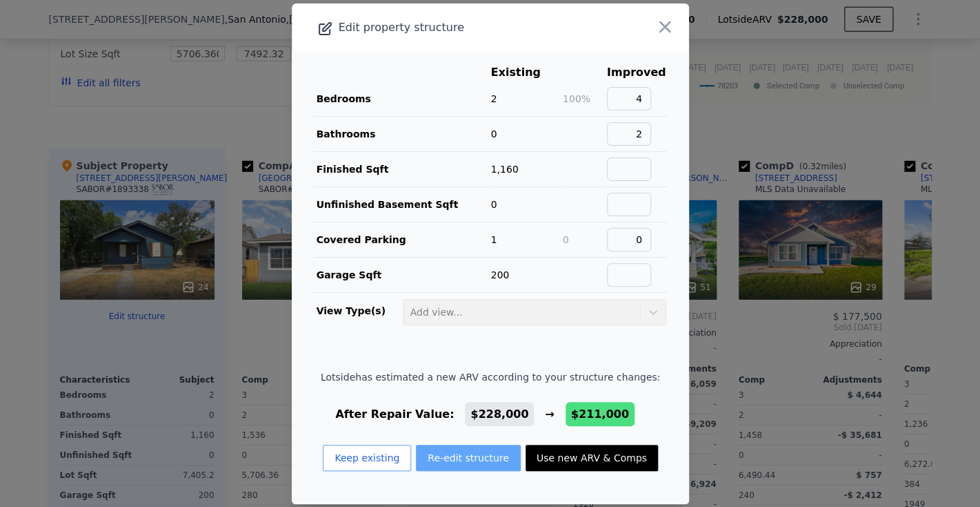 The image size is (980, 507). Describe the element at coordinates (637, 72) in the screenshot. I see `th: Improved` at that location.